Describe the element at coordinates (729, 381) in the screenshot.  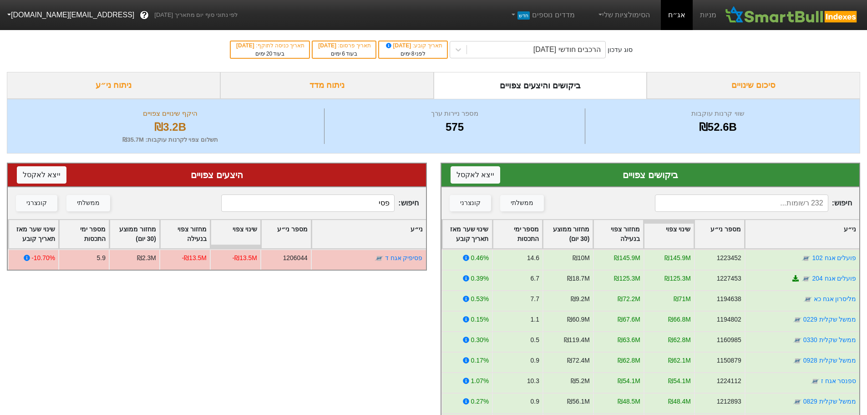
I see `div: 1224112` at that location.